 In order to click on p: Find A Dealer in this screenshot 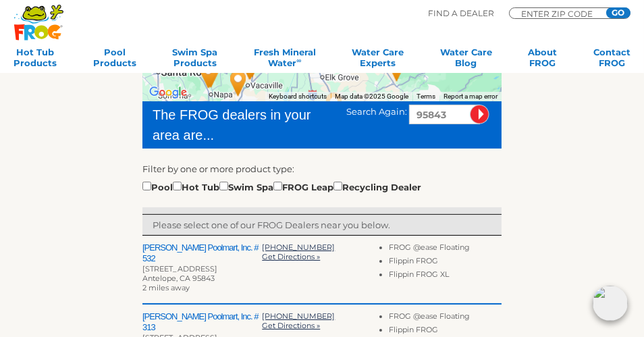, I will do `click(461, 13)`.